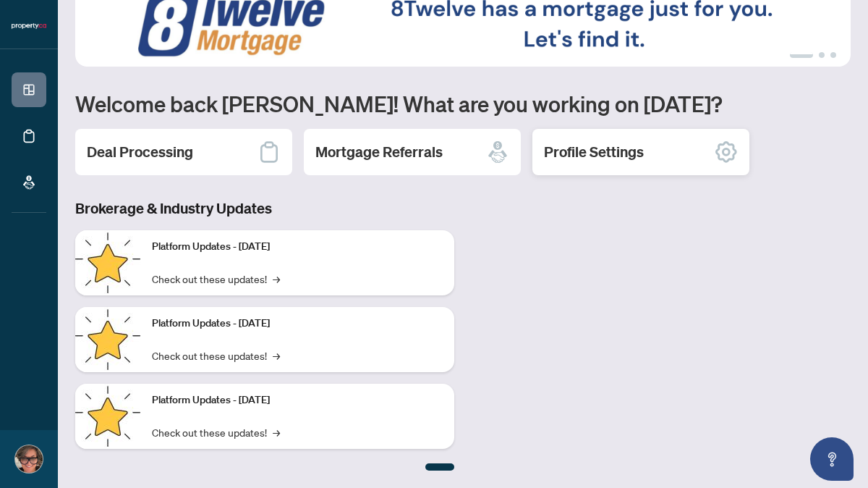  I want to click on button: 1, so click(802, 55).